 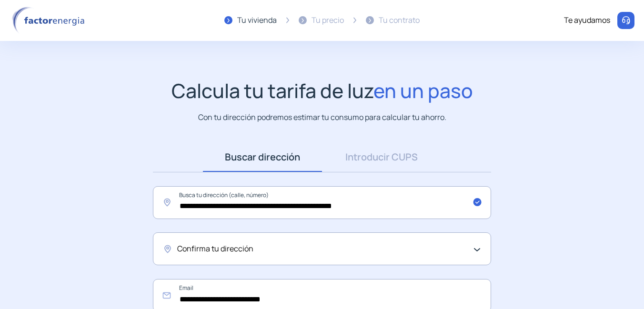 I want to click on img: llamar, so click(x=626, y=20).